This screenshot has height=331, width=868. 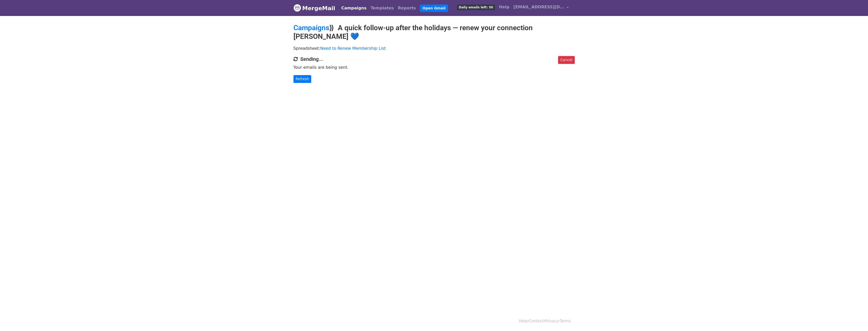 I want to click on a: Daily emails left: 50, so click(x=476, y=7).